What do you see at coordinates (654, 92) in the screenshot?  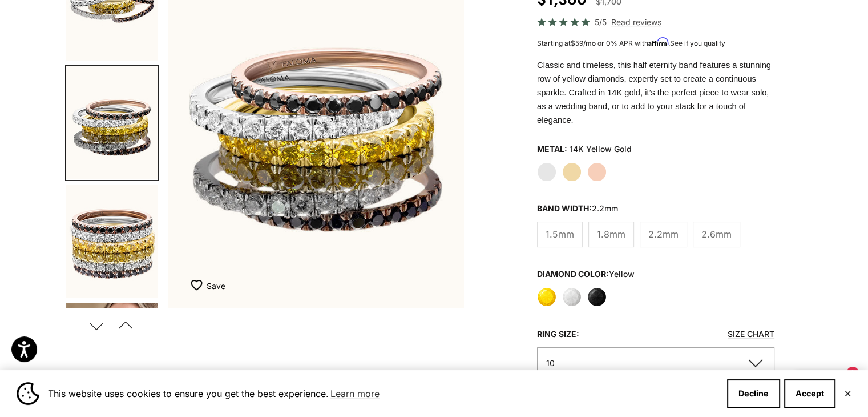 I see `span: Classic and timeless, this half eternity band features a stunning row of yellow diamonds, expertl...` at bounding box center [654, 92].